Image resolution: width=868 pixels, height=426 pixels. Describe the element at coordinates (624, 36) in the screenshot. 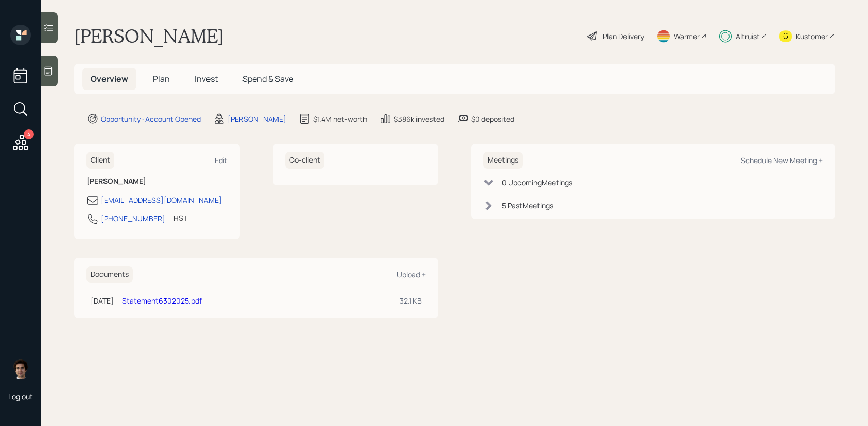

I see `div: Plan Delivery` at that location.